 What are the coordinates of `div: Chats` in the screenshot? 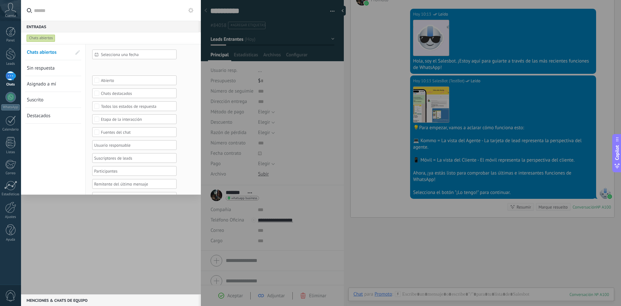 It's located at (11, 84).